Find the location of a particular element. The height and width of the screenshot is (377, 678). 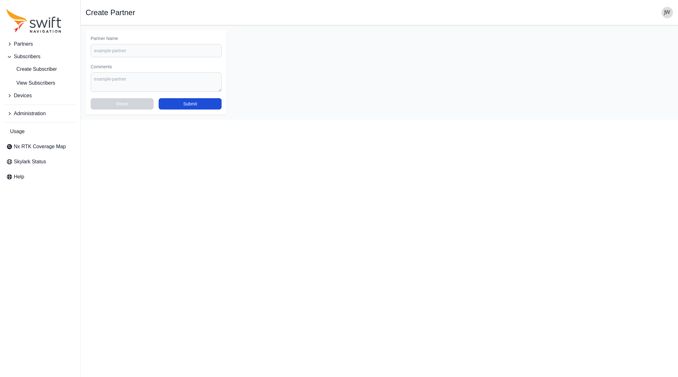

span: Help is located at coordinates (19, 177).